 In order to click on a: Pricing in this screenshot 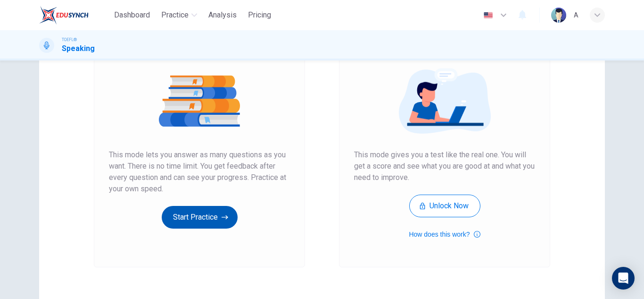, I will do `click(259, 15)`.